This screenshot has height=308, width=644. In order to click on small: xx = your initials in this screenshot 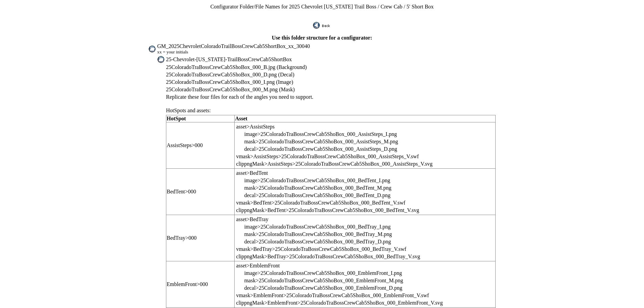, I will do `click(172, 52)`.